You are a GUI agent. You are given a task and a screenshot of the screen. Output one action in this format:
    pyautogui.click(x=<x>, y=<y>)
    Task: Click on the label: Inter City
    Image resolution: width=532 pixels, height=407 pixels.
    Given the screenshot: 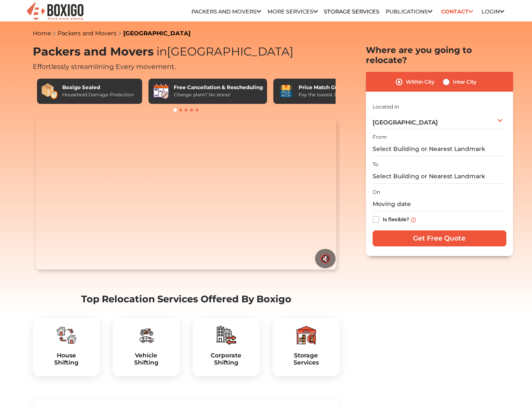 What is the action you would take?
    pyautogui.click(x=465, y=82)
    